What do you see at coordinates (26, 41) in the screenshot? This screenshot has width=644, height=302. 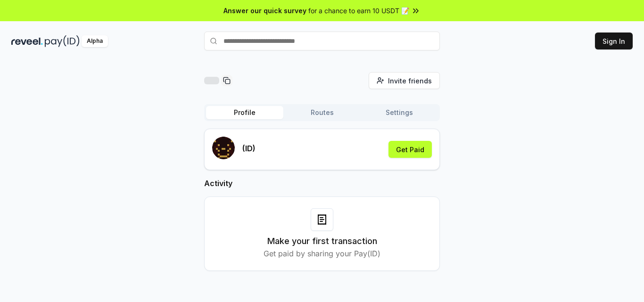 I see `img: reveel_dark` at bounding box center [26, 41].